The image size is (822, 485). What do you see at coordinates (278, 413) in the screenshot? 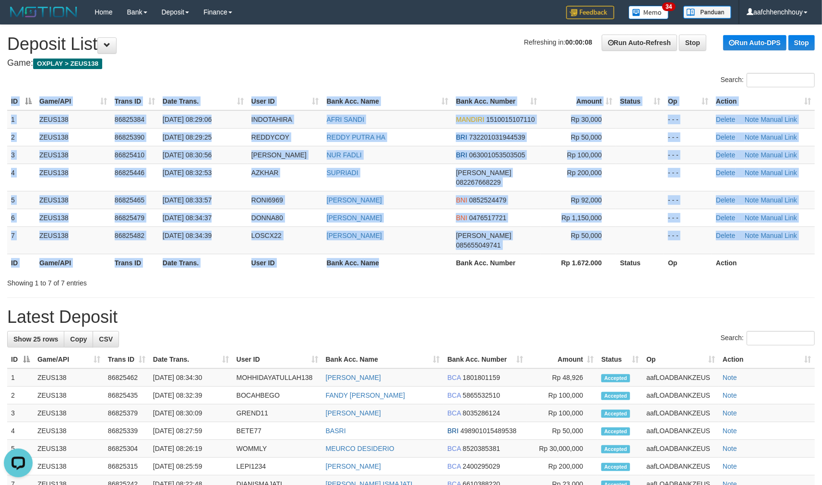
I see `td: GREND11` at bounding box center [278, 413].